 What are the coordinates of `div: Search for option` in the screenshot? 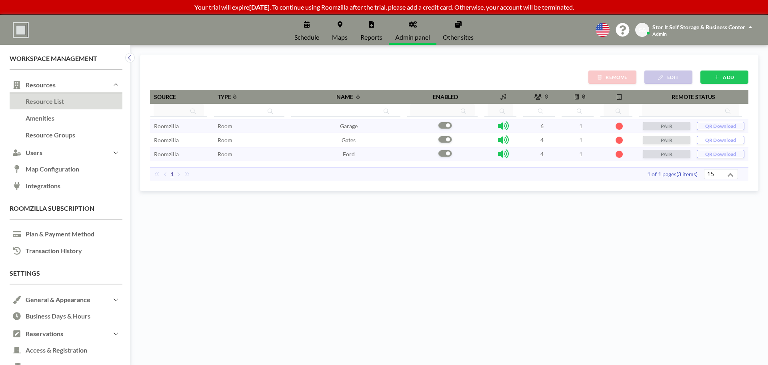 It's located at (721, 175).